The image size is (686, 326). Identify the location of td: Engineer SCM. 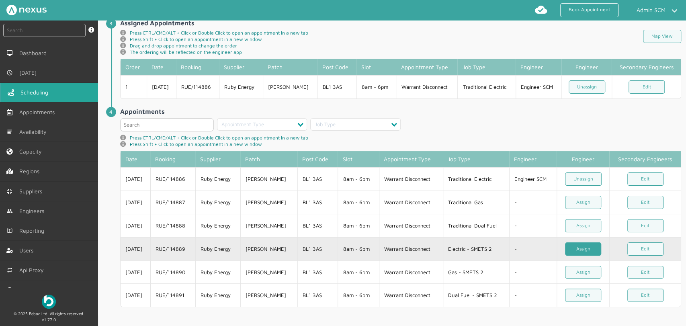
(533, 179).